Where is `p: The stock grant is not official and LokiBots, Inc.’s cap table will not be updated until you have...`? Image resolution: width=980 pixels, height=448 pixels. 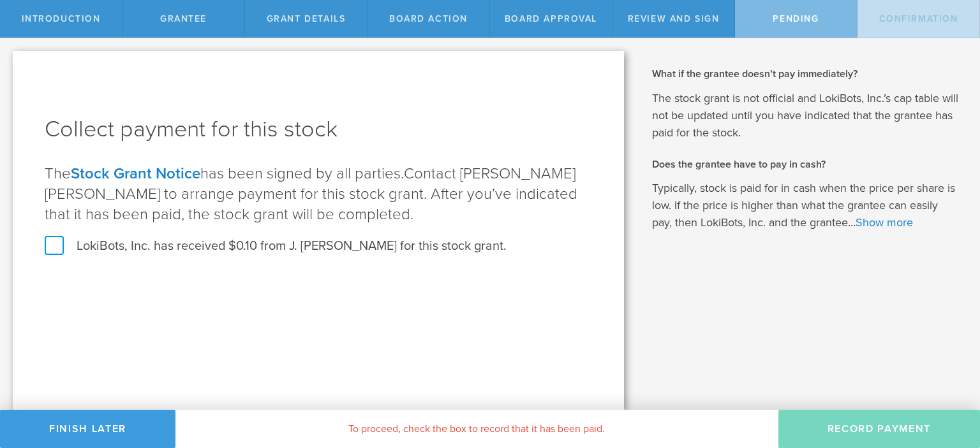 p: The stock grant is not official and LokiBots, Inc.’s cap table will not be updated until you have... is located at coordinates (807, 115).